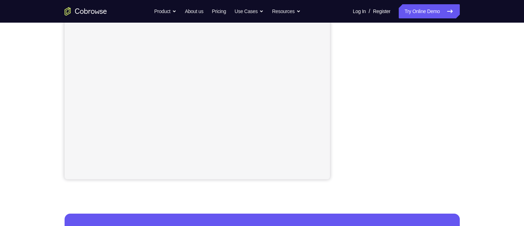  What do you see at coordinates (382, 11) in the screenshot?
I see `a: Register` at bounding box center [382, 11].